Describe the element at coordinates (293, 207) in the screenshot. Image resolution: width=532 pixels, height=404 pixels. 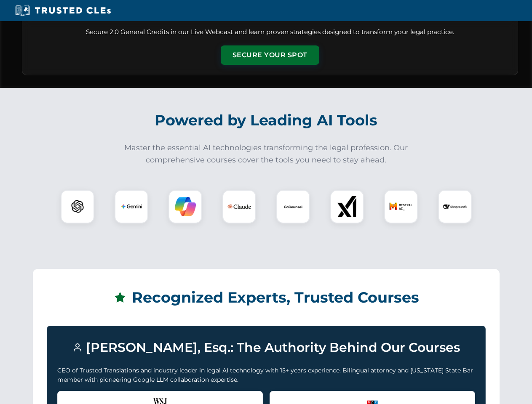
I see `div: CoCounsel` at that location.